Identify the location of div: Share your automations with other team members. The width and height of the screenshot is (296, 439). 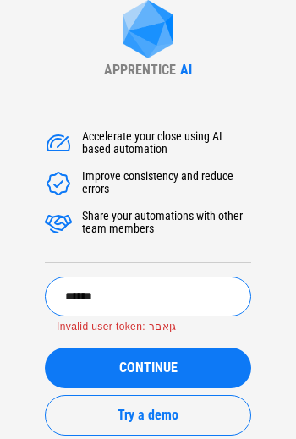
(167, 223).